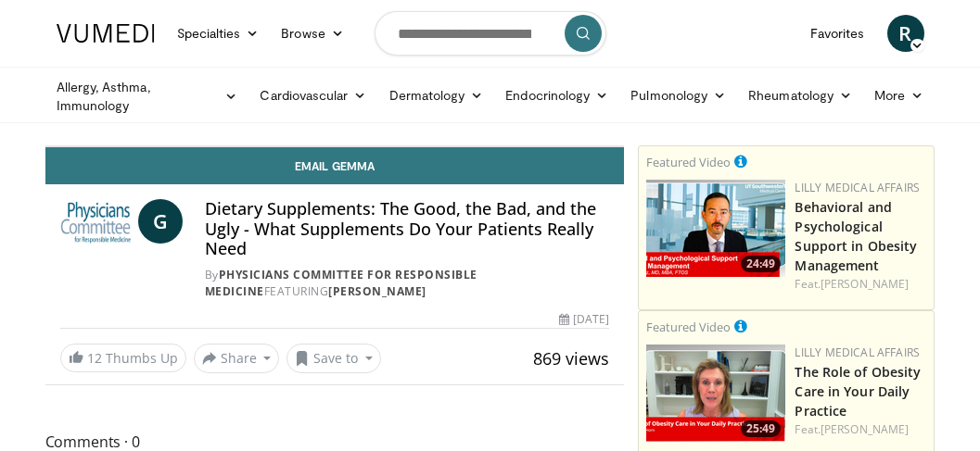 The height and width of the screenshot is (451, 980). What do you see at coordinates (96, 221) in the screenshot?
I see `img: Physicians Committee for Responsible Medicine` at bounding box center [96, 221].